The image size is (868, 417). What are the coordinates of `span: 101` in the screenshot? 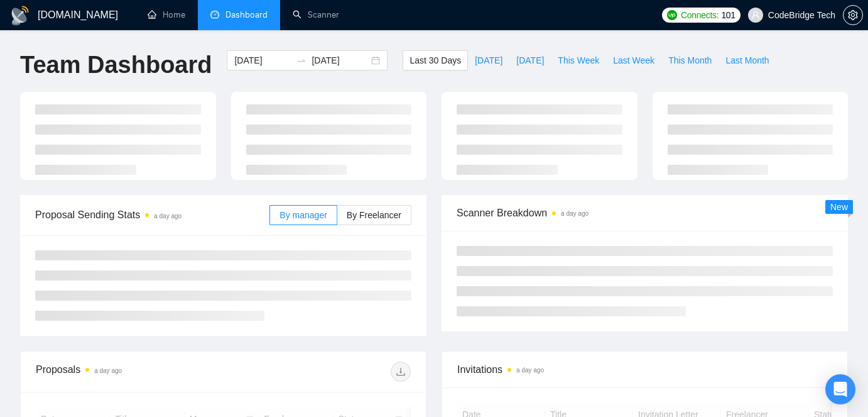 It's located at (728, 15).